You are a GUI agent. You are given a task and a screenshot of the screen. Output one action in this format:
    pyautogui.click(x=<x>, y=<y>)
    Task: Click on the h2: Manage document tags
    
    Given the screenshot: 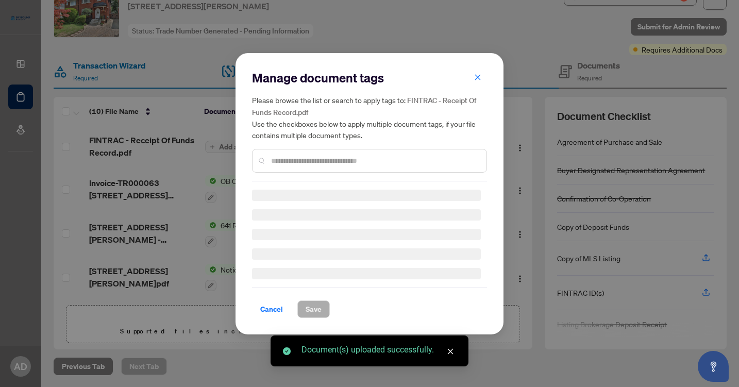 What is the action you would take?
    pyautogui.click(x=369, y=78)
    